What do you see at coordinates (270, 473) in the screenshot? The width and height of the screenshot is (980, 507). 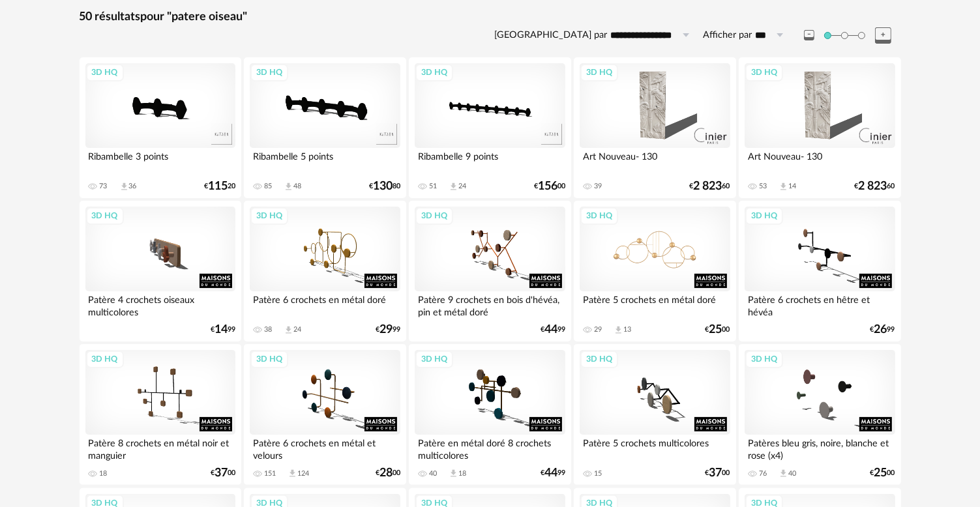 I see `div: 151` at bounding box center [270, 473].